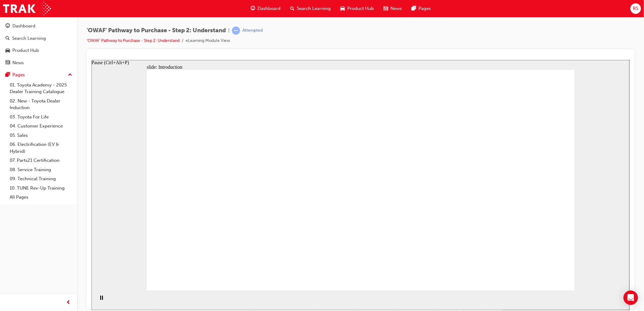  I want to click on a: guage-iconDashboard, so click(266, 9).